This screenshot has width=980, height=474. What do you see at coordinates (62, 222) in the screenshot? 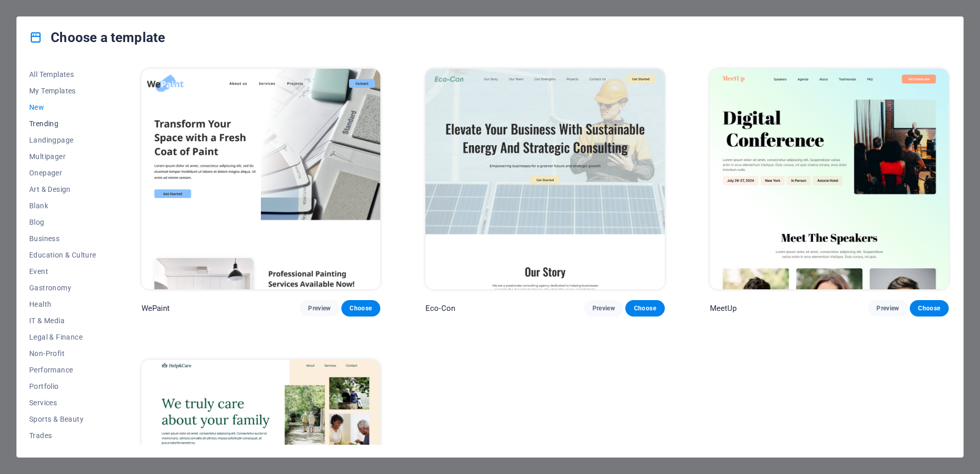
I see `span: Blog` at bounding box center [62, 222].